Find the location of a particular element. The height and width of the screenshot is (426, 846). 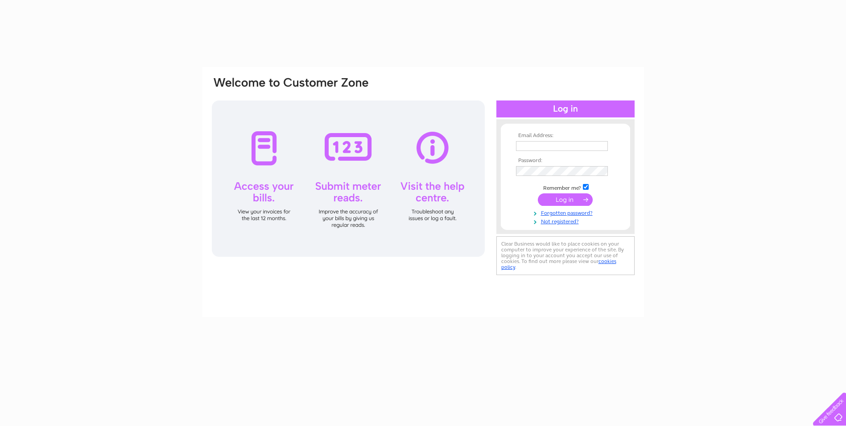

a: Forgotten password? is located at coordinates (567, 212).